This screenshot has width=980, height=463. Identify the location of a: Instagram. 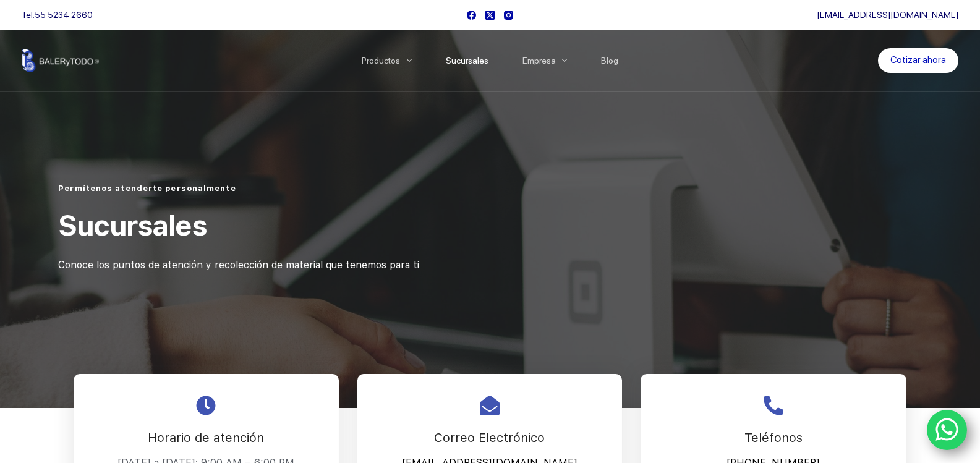
(508, 15).